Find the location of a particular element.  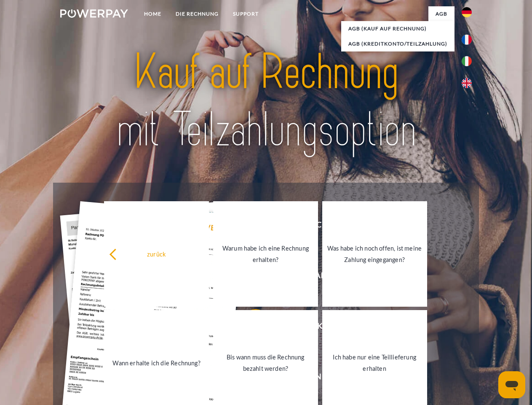

a: SUPPORT is located at coordinates (246, 14).